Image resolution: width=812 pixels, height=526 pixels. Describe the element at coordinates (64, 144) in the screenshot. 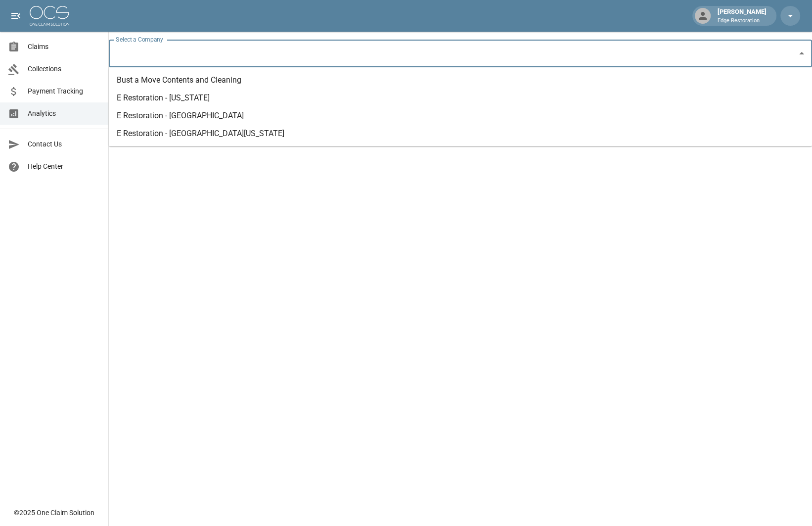

I see `span: Contact Us` at that location.